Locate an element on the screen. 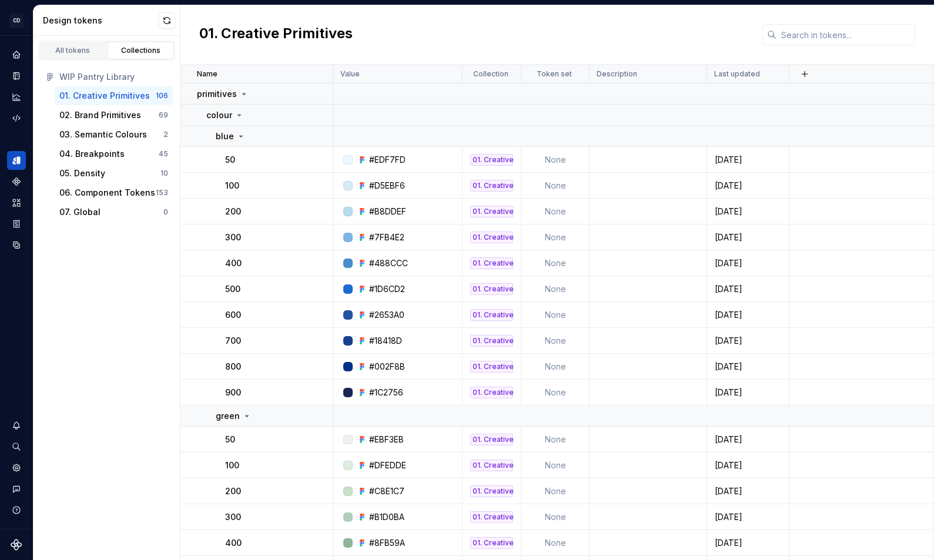 The width and height of the screenshot is (934, 560). p: colour is located at coordinates (219, 115).